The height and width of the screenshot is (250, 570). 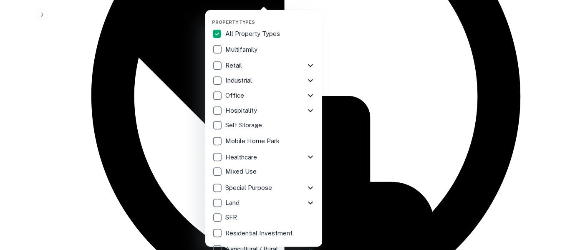 What do you see at coordinates (549, 203) in the screenshot?
I see `div: Chat Widget` at bounding box center [549, 203].